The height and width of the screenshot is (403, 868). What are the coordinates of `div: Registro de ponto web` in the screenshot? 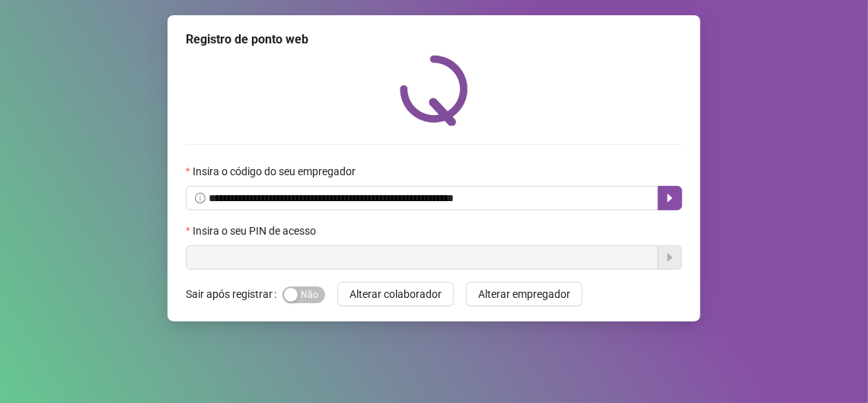 It's located at (434, 40).